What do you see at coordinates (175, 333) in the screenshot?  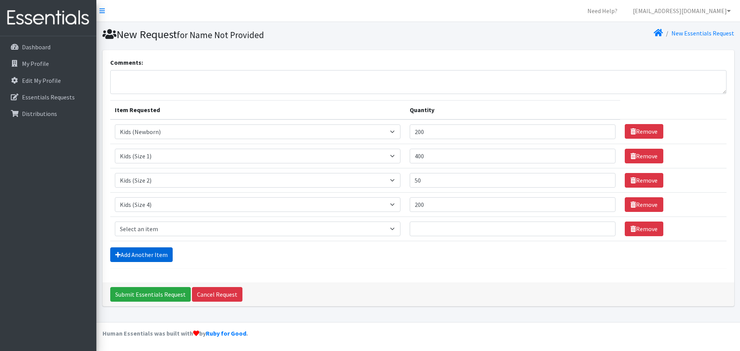 I see `strong: Human Essentials was built with by .` at bounding box center [175, 333].